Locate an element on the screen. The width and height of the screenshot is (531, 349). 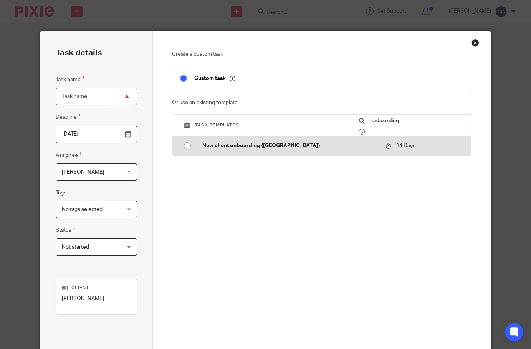
span: Not started is located at coordinates (75, 247).